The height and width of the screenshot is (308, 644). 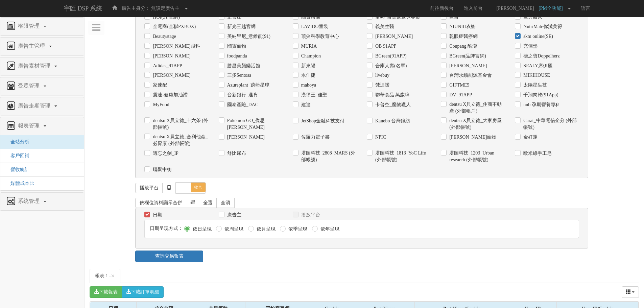 What do you see at coordinates (384, 27) in the screenshot?
I see `label: 義美生醫` at bounding box center [384, 27].